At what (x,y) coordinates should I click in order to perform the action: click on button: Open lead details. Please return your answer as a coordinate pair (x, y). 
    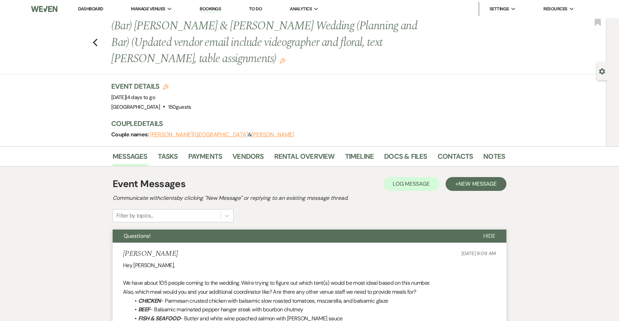
    Looking at the image, I should click on (602, 71).